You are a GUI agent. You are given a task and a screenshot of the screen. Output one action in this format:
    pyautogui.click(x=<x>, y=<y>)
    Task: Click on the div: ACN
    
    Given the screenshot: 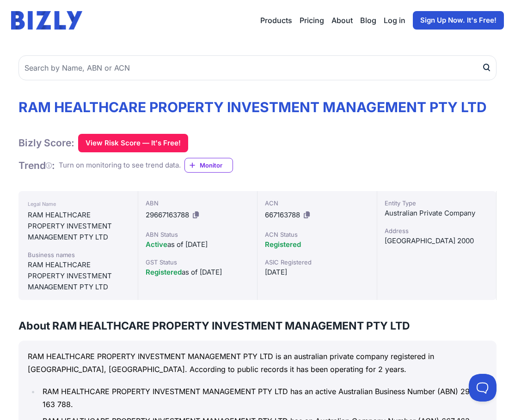 What is the action you would take?
    pyautogui.click(x=317, y=203)
    